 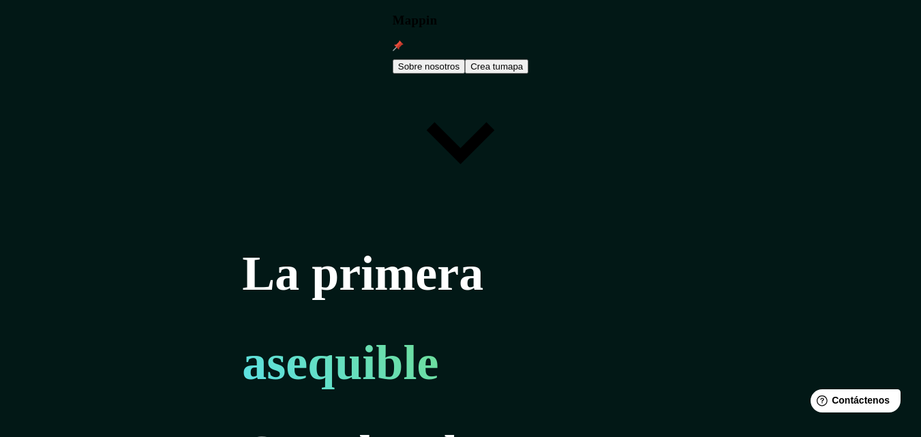 I want to click on button: Sobre nosotros, so click(x=429, y=66).